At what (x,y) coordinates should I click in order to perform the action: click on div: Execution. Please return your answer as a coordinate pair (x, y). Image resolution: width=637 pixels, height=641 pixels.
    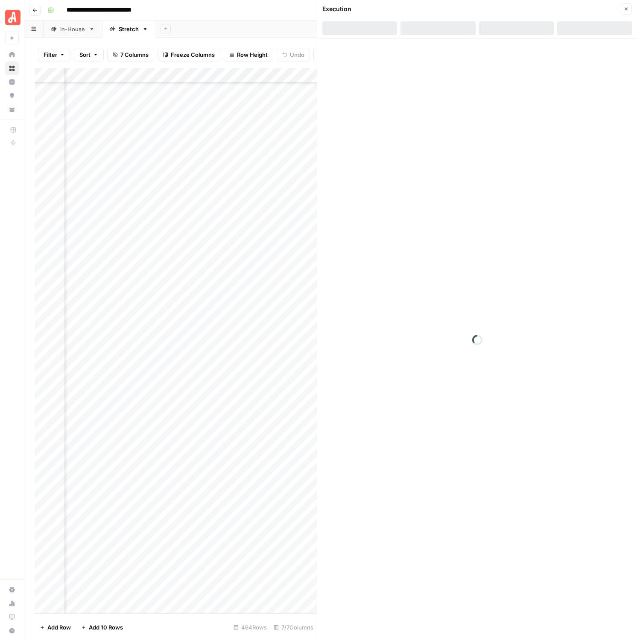
    Looking at the image, I should click on (337, 9).